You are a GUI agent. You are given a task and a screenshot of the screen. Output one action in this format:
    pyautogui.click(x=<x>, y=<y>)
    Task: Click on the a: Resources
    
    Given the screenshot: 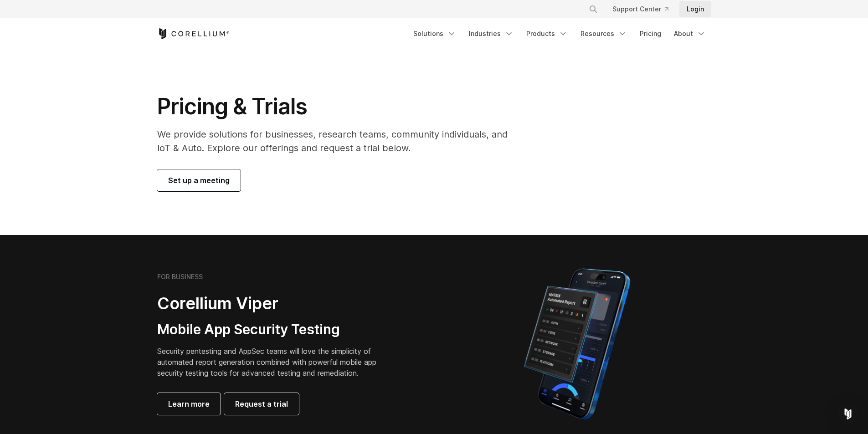 What is the action you would take?
    pyautogui.click(x=604, y=34)
    